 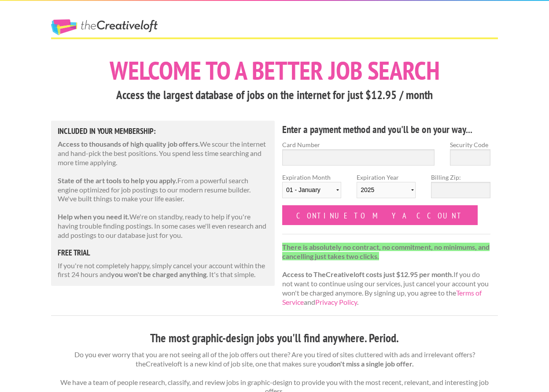 I want to click on strong: State of the art tools to help you apply., so click(x=117, y=180).